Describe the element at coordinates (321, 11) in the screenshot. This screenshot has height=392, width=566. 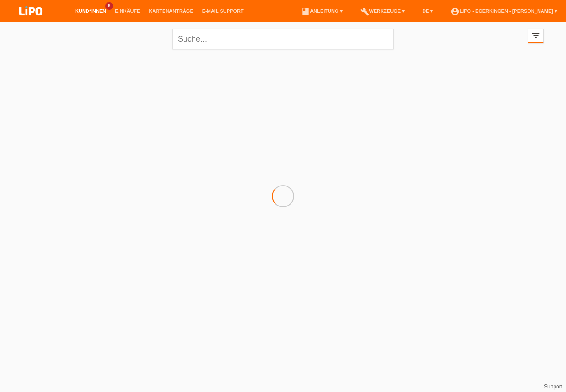
I see `a: bookAnleitung ▾` at that location.